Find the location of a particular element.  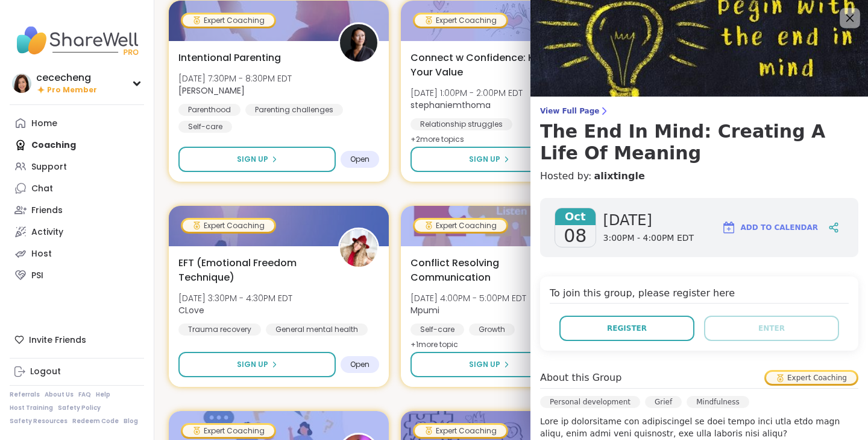

h4: About this Group is located at coordinates (580, 378).